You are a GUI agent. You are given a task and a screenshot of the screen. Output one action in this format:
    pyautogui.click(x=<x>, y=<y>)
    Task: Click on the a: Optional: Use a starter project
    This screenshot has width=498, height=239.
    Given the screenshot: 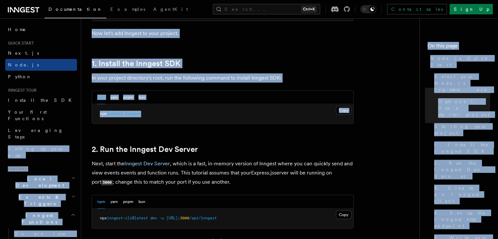 What is the action you would take?
    pyautogui.click(x=463, y=108)
    